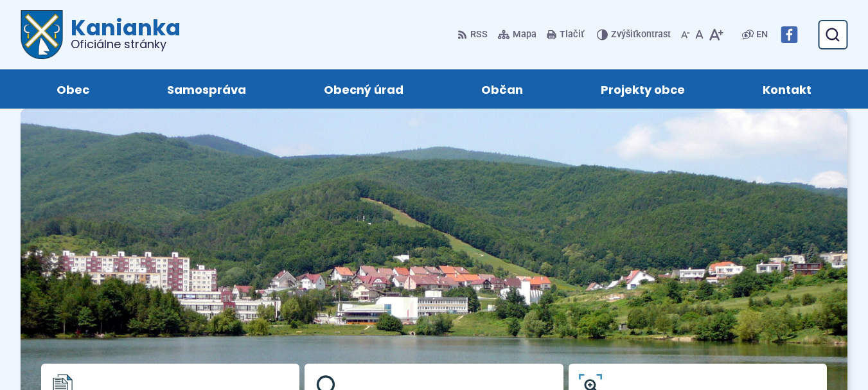  Describe the element at coordinates (100, 35) in the screenshot. I see `a: Logo Kanianka, prejsť na domovskú stránku.` at that location.